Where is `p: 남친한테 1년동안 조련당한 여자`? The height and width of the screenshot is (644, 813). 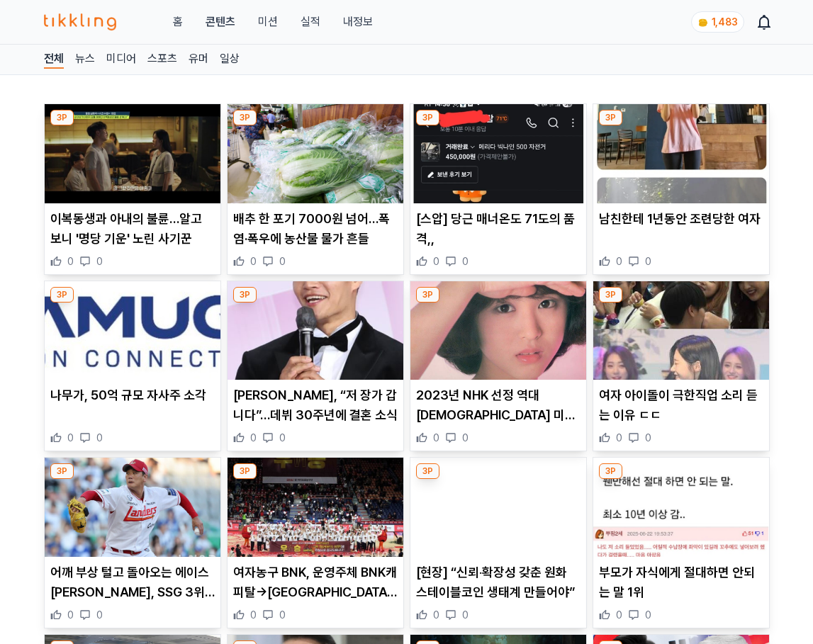 p: 남친한테 1년동안 조련당한 여자 is located at coordinates (681, 219).